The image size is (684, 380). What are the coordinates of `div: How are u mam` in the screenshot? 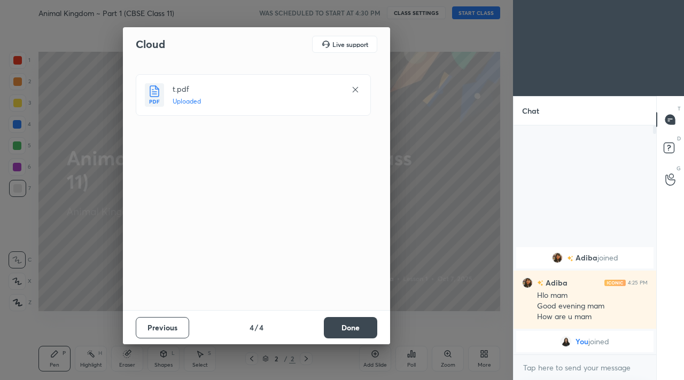 It's located at (592, 317).